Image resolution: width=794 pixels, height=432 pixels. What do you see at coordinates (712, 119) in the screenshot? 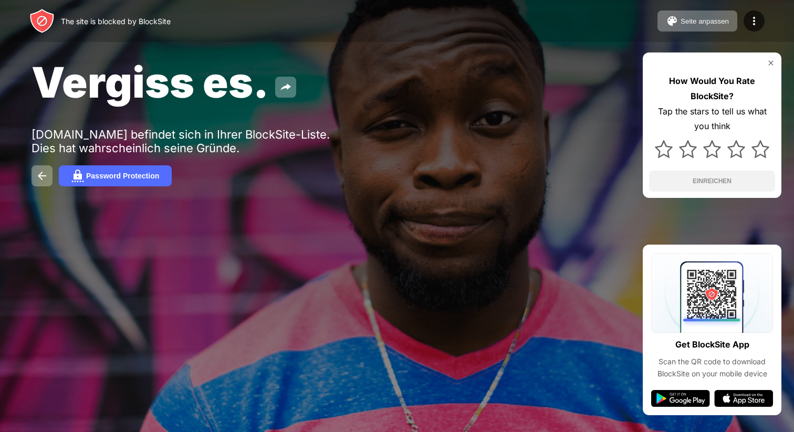
I see `div: Tap the stars to tell us what you think` at bounding box center [712, 119].